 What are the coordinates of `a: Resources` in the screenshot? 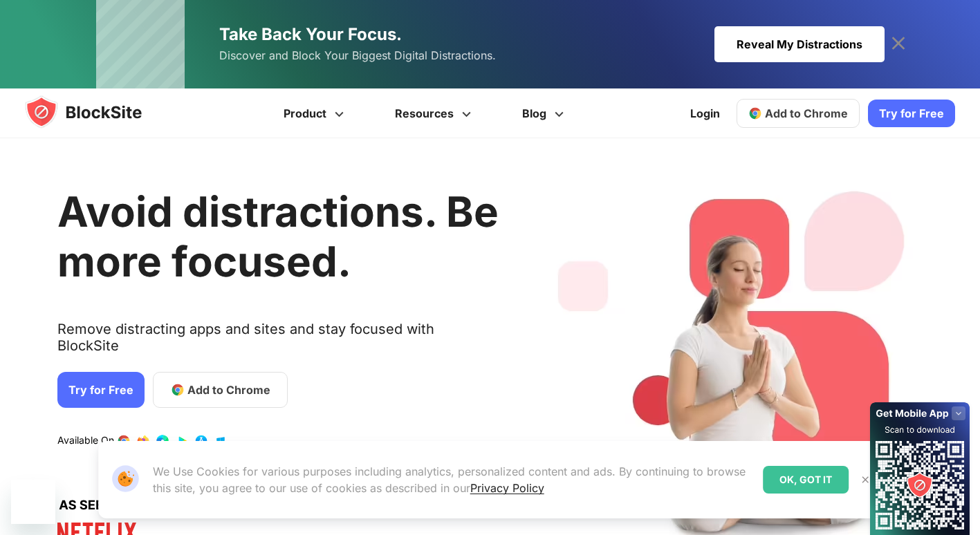 It's located at (435, 113).